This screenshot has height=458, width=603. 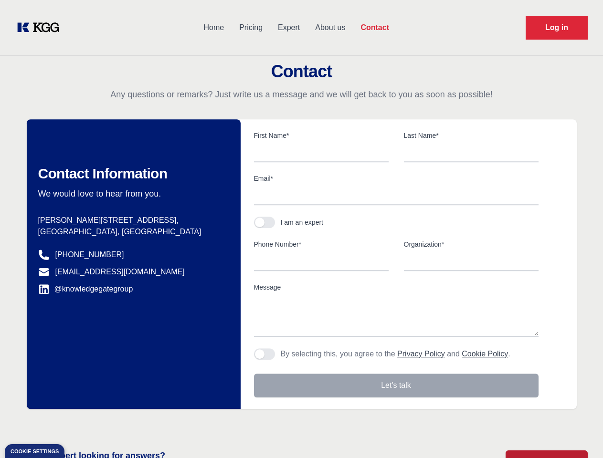 I want to click on label: First Name*, so click(x=321, y=136).